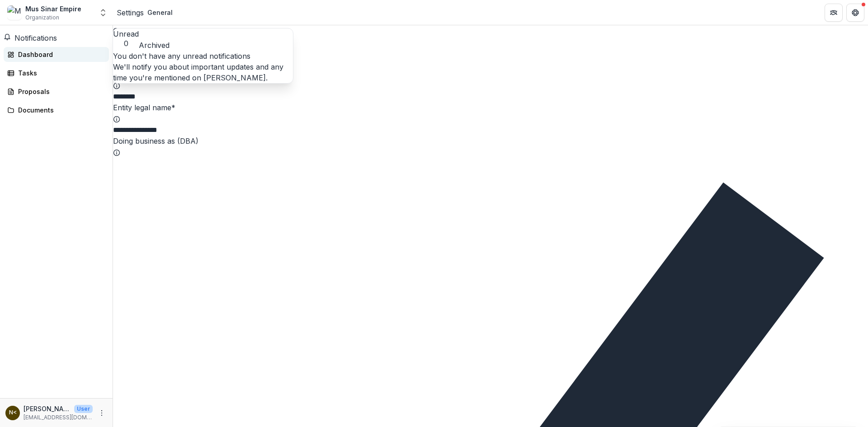 This screenshot has width=868, height=427. What do you see at coordinates (490, 41) in the screenshot?
I see `a: Team` at bounding box center [490, 41].